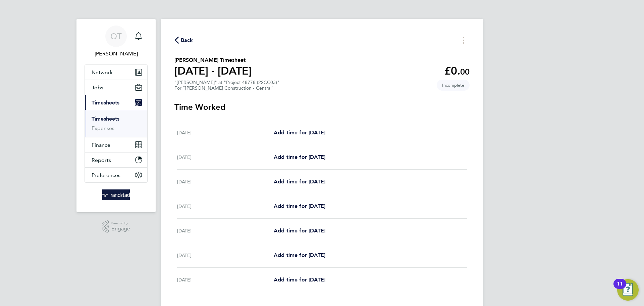  What do you see at coordinates (465, 71) in the screenshot?
I see `span: 00` at bounding box center [465, 71].